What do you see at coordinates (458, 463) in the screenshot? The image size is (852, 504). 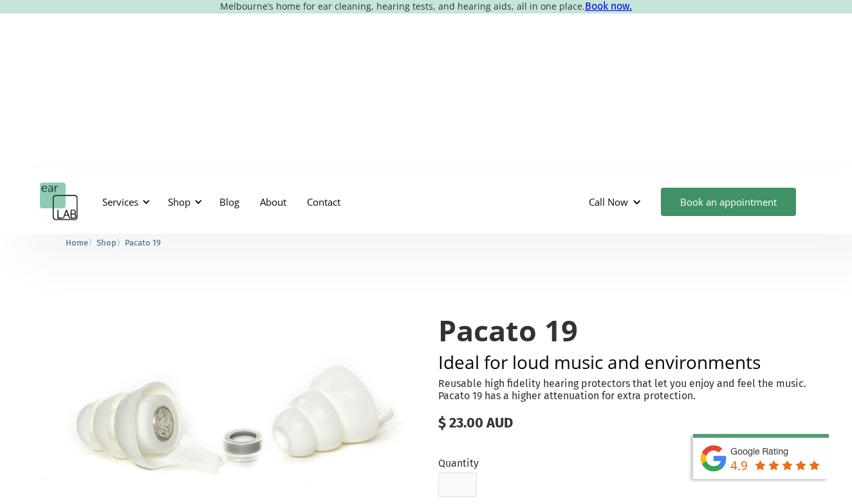 I see `label: Quantity` at bounding box center [458, 463].